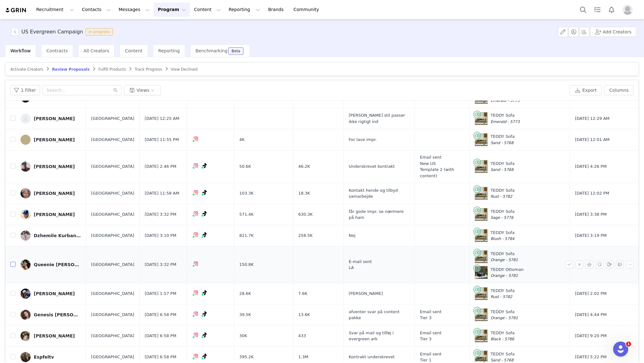 This screenshot has width=644, height=363. Describe the element at coordinates (629, 344) in the screenshot. I see `span: 1` at that location.